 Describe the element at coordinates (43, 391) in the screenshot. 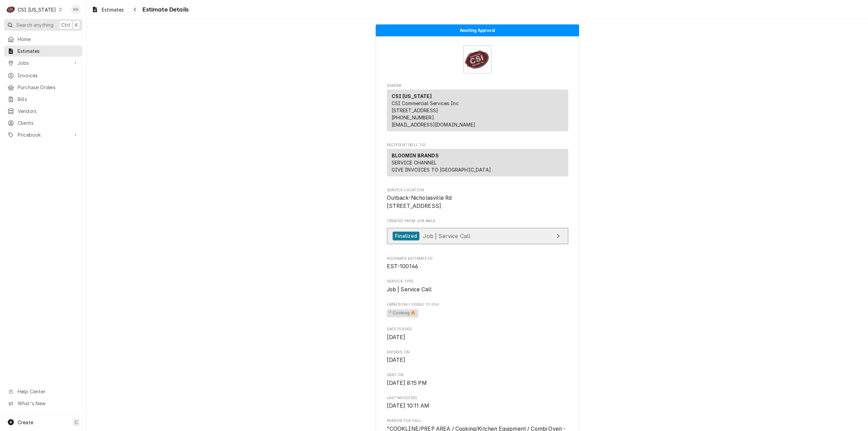

I see `a: Go to Help Center` at that location.